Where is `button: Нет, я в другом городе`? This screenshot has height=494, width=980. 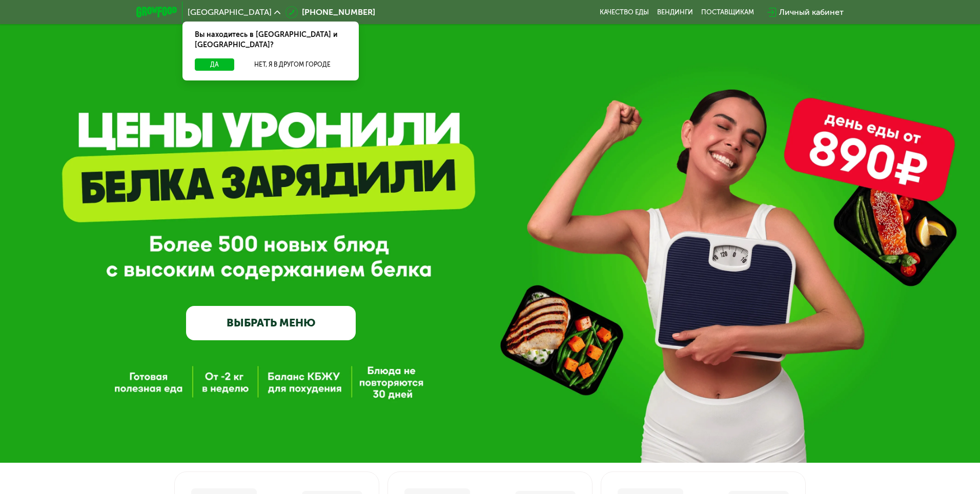
button: Нет, я в другом городе is located at coordinates (292, 65).